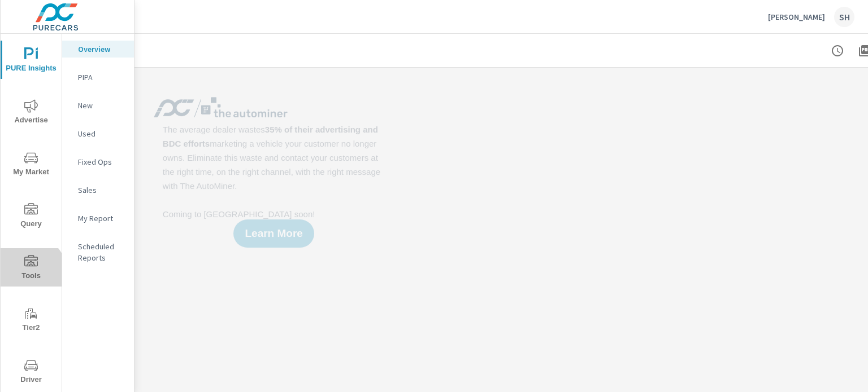  I want to click on p: Scheduled Reports, so click(101, 253).